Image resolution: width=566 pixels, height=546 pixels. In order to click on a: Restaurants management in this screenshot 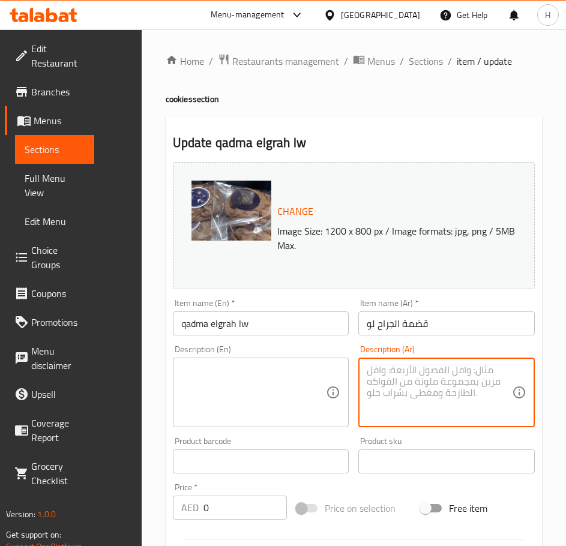, I will do `click(278, 61)`.